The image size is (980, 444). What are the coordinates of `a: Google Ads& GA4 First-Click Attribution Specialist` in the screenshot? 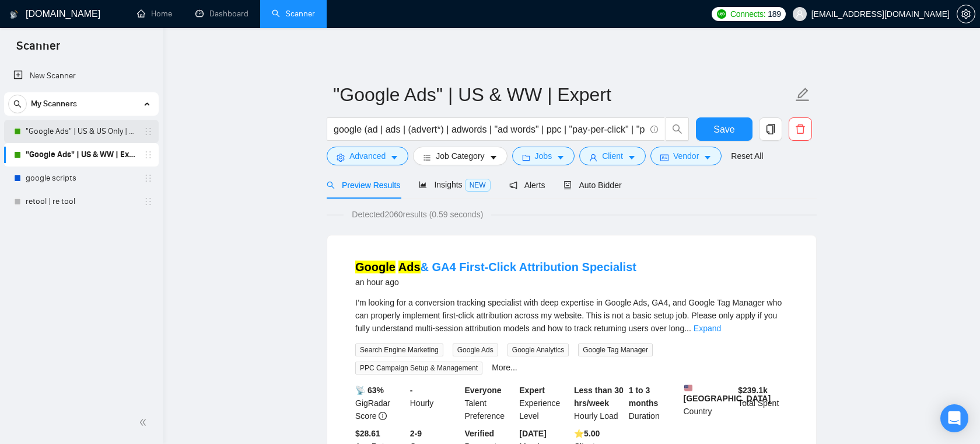 It's located at (496, 267).